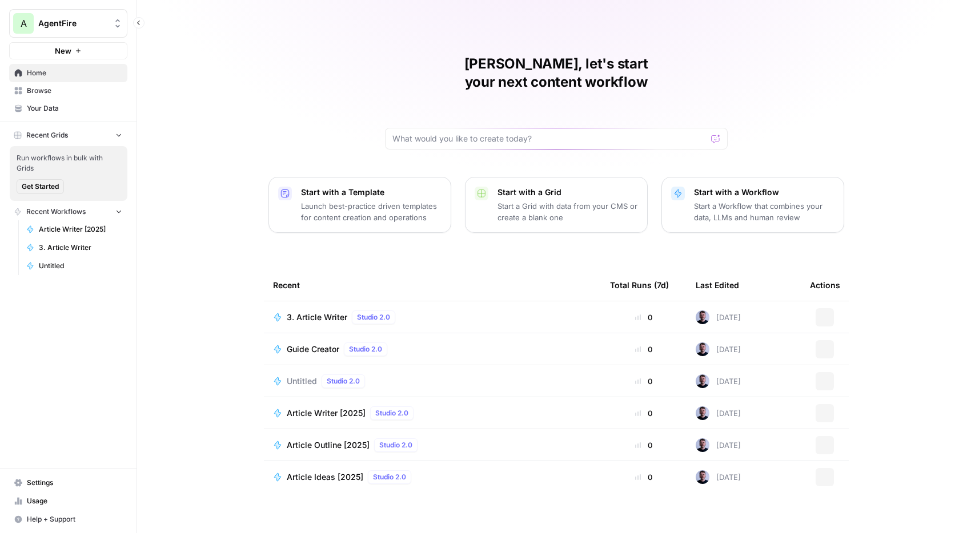 This screenshot has height=533, width=975. I want to click on button: Start with a TemplateLaunch best-practice driven templates for content creation and operations, so click(360, 205).